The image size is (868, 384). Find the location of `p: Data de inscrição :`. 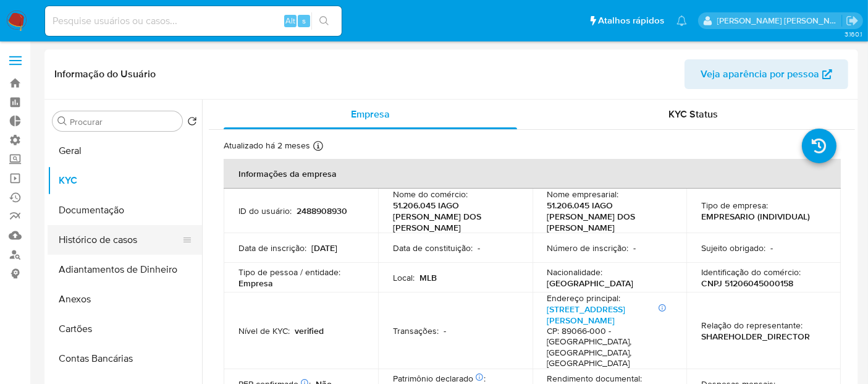

p: Data de inscrição : is located at coordinates (273, 248).